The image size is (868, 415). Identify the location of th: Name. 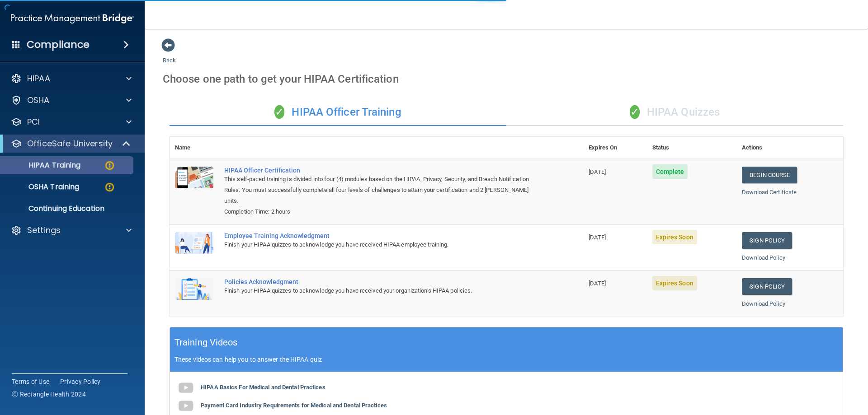
(194, 148).